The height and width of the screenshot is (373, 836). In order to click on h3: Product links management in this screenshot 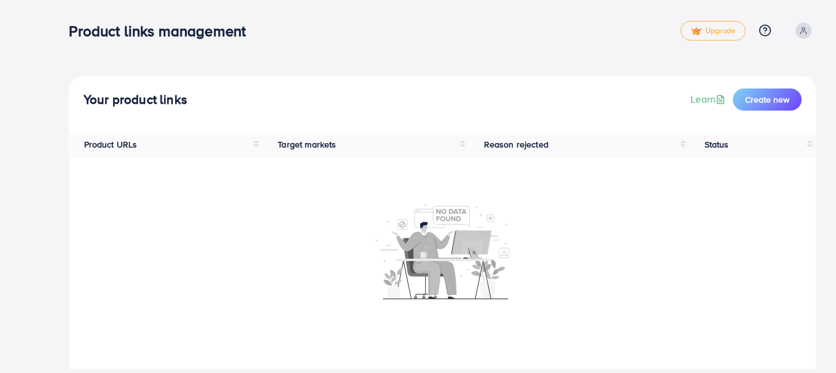, I will do `click(162, 31)`.